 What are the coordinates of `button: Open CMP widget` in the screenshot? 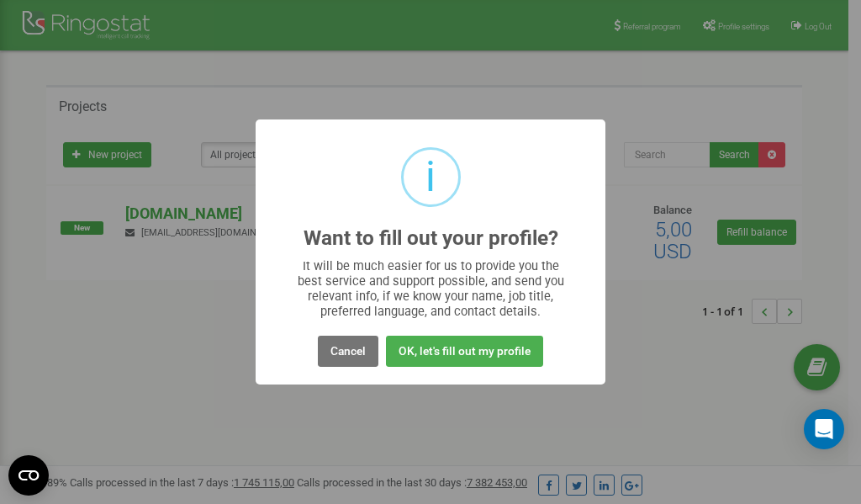 It's located at (29, 475).